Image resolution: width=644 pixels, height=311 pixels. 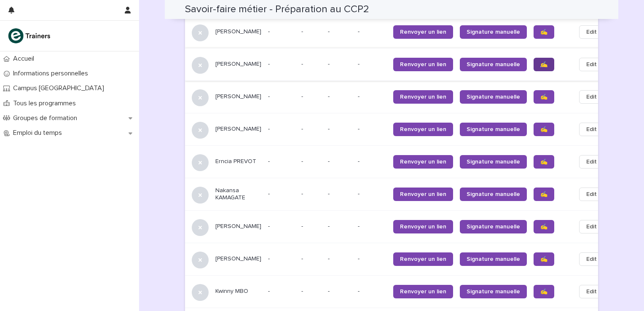 What do you see at coordinates (238, 194) in the screenshot?
I see `p: Nakansa KAMAGATE` at bounding box center [238, 194].